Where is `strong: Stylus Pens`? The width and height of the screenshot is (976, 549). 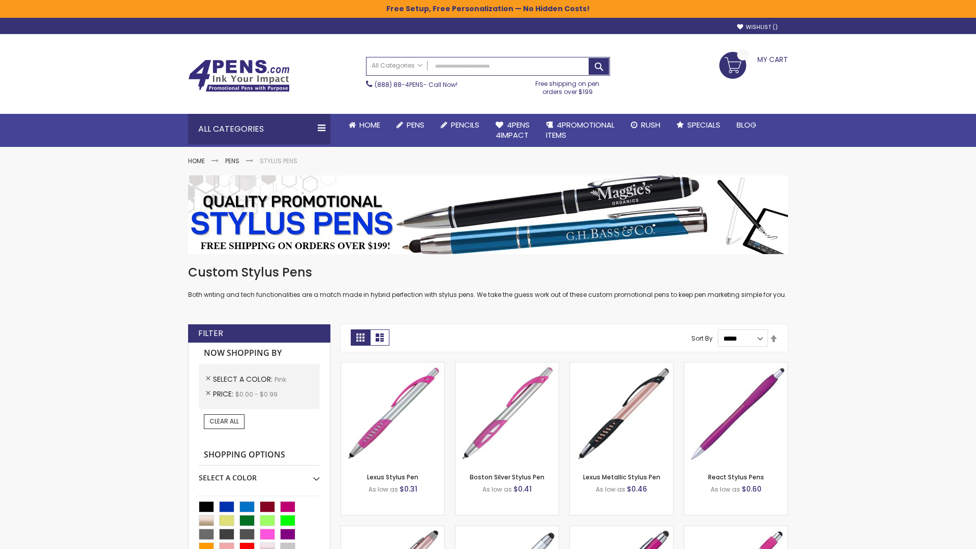 strong: Stylus Pens is located at coordinates (279, 161).